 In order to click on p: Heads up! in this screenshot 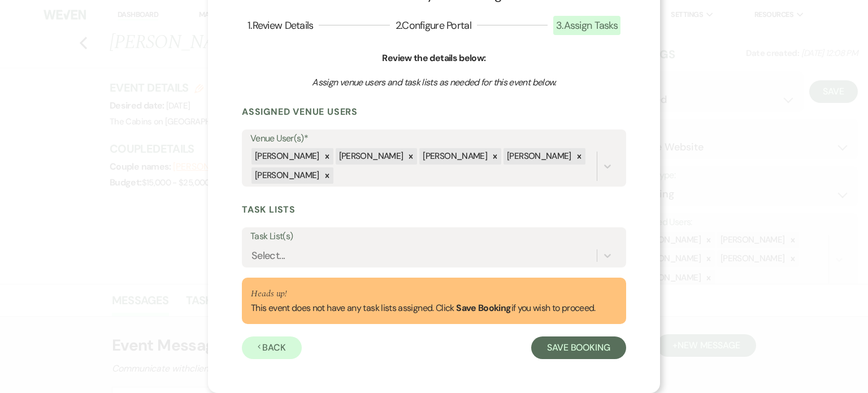, I will do `click(423, 294)`.